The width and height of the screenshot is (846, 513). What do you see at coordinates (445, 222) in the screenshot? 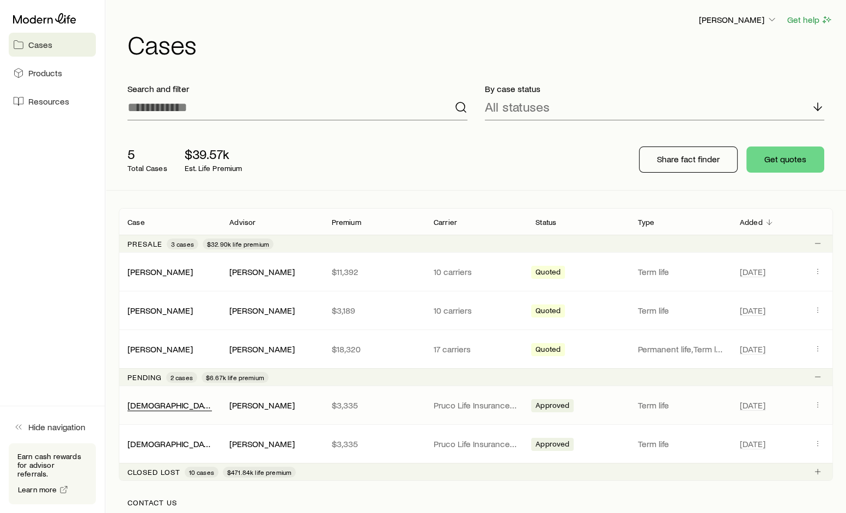
I see `p: Carrier` at bounding box center [445, 222].